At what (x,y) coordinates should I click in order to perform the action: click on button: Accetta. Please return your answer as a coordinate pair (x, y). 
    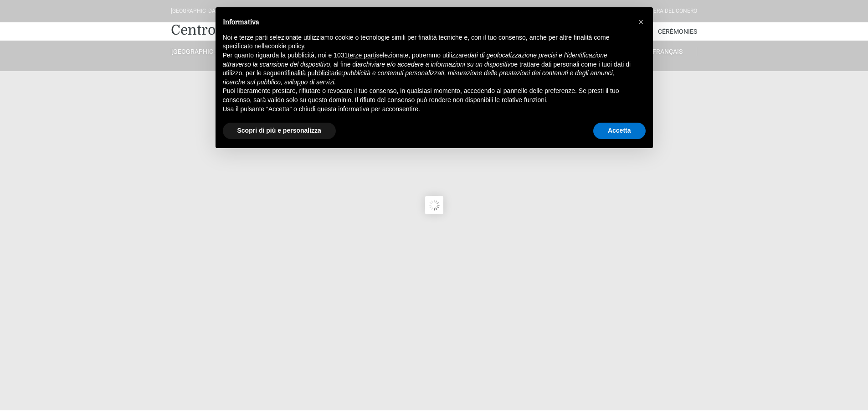
    Looking at the image, I should click on (620, 130).